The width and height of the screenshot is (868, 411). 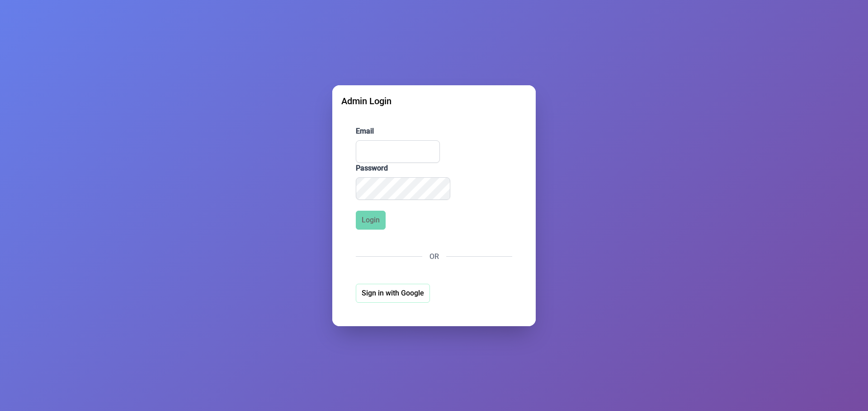 I want to click on label: Email, so click(x=434, y=132).